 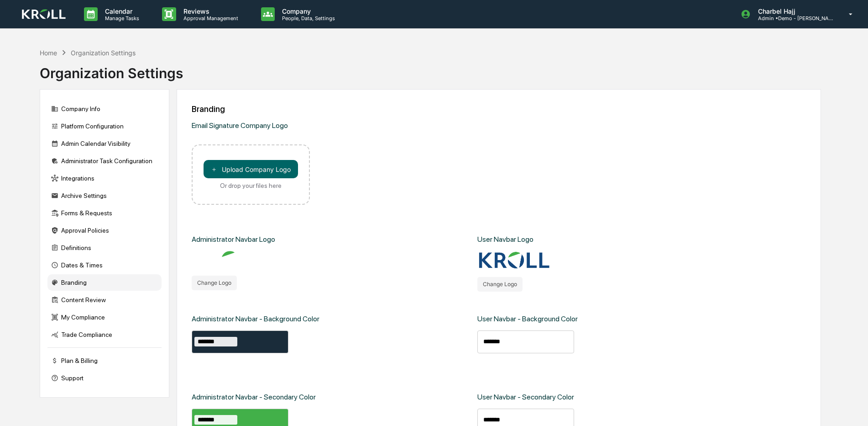 I want to click on div: Dates & Times, so click(x=104, y=265).